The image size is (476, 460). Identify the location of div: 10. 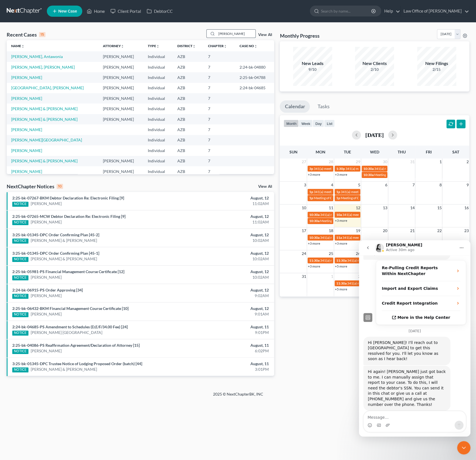
(60, 187).